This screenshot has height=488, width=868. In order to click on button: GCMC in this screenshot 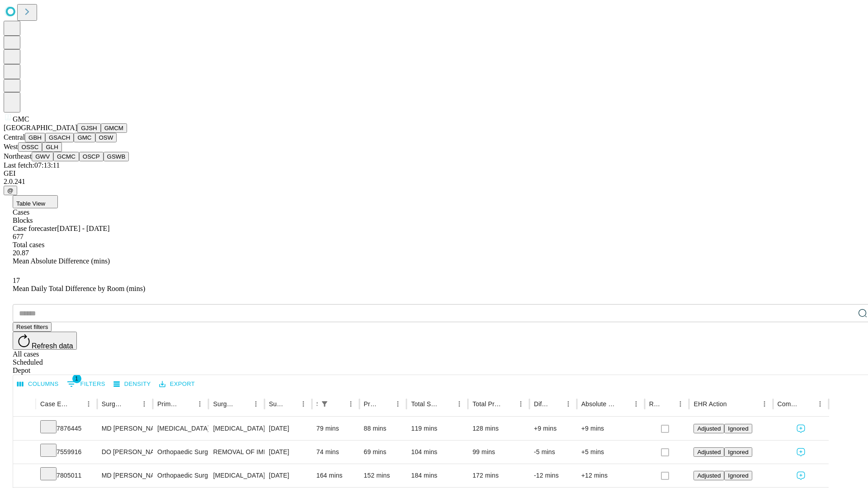, I will do `click(66, 156)`.